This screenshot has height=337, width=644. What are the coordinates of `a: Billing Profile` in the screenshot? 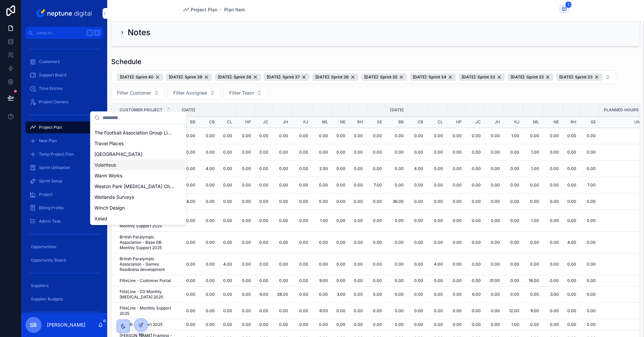 It's located at (64, 208).